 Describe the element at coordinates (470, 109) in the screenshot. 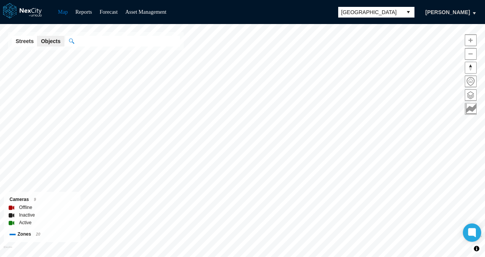

I see `button: Key metrics` at that location.